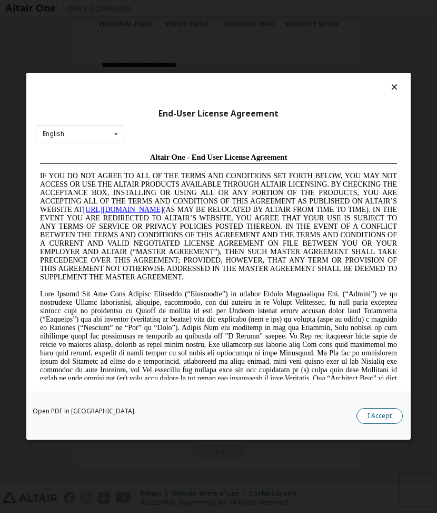 Image resolution: width=437 pixels, height=513 pixels. I want to click on div: English, so click(53, 134).